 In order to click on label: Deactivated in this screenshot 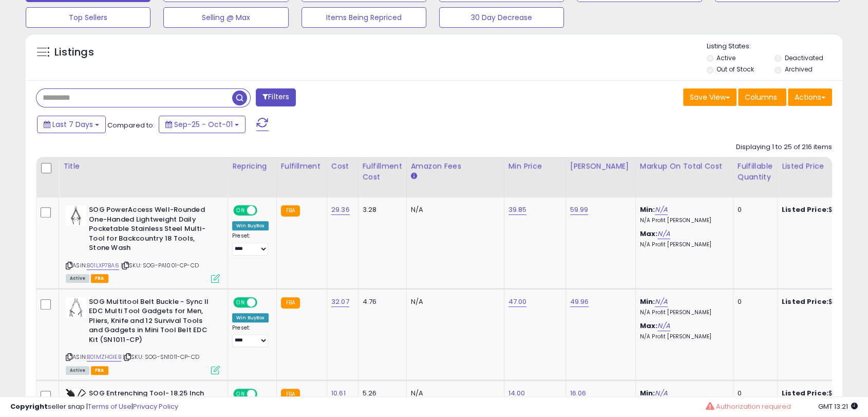, I will do `click(804, 57)`.